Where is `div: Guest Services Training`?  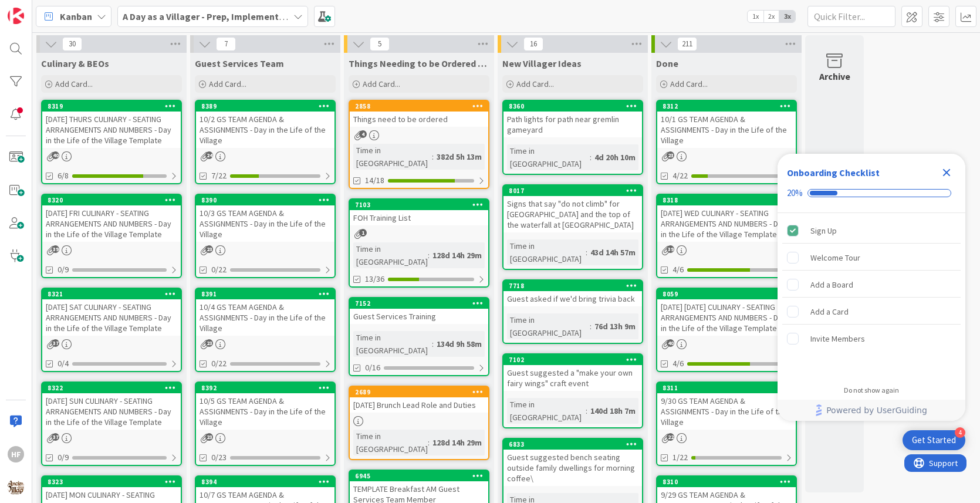
div: Guest Services Training is located at coordinates (419, 316).